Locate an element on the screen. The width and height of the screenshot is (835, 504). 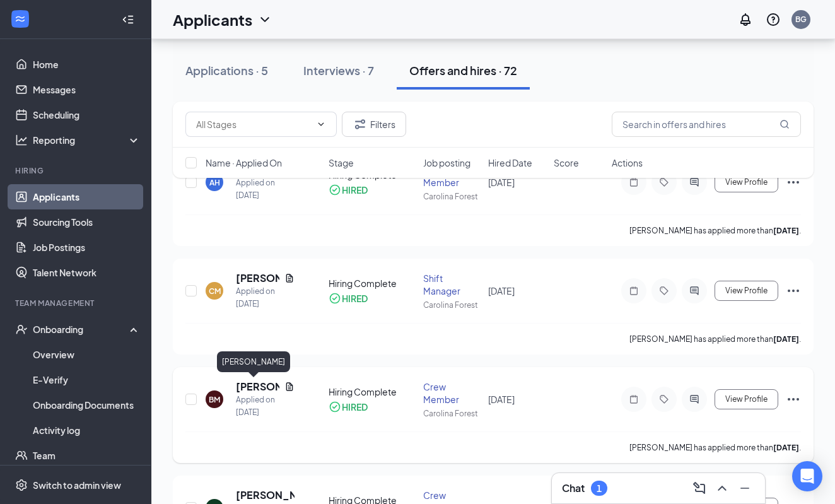
h3: Chat is located at coordinates (573, 488).